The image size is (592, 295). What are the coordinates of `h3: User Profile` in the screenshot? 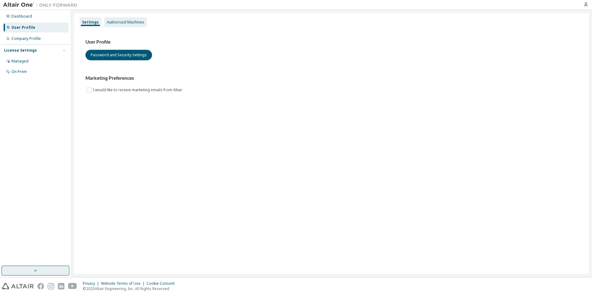 It's located at (331, 42).